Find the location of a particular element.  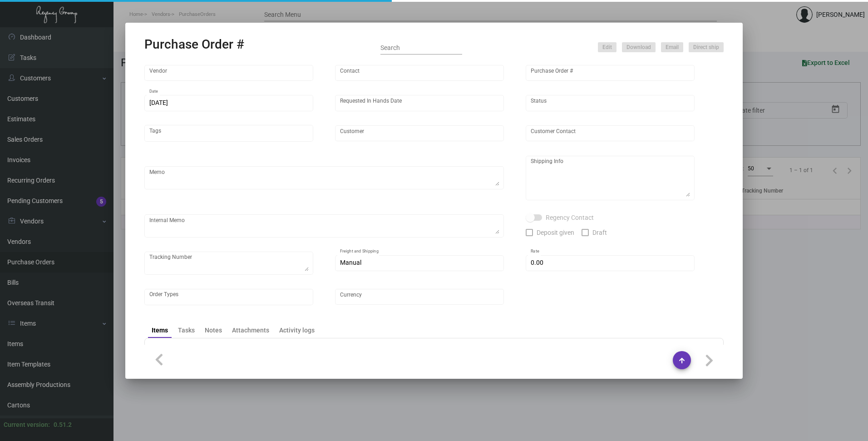

span: Draft is located at coordinates (600, 233).